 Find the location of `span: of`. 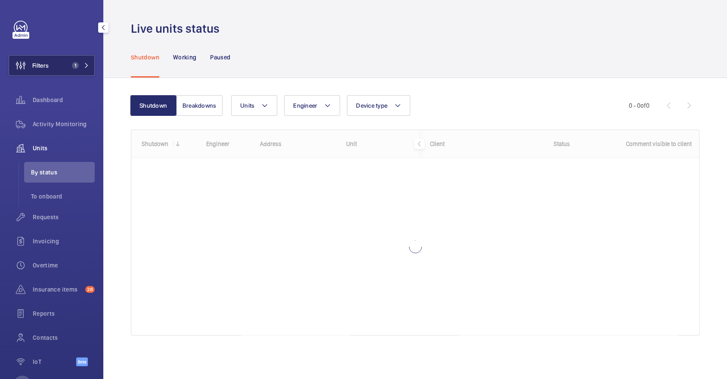

span: of is located at coordinates (643, 106).